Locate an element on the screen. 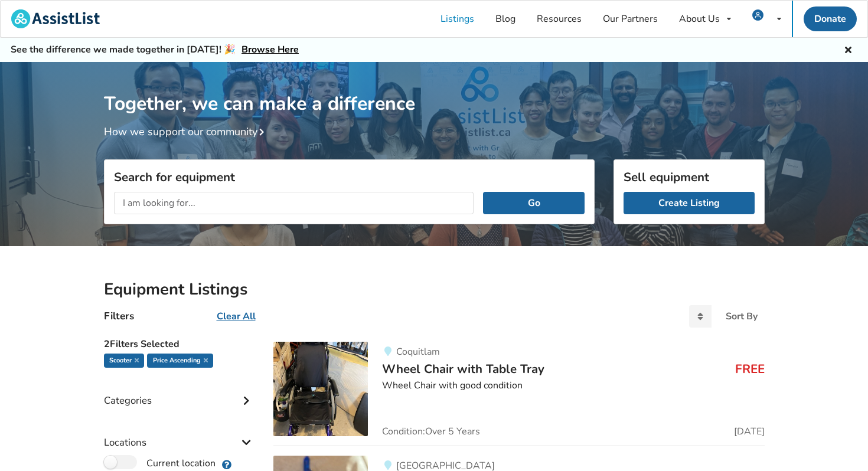 The image size is (868, 471). div: Price ascending is located at coordinates (179, 361).